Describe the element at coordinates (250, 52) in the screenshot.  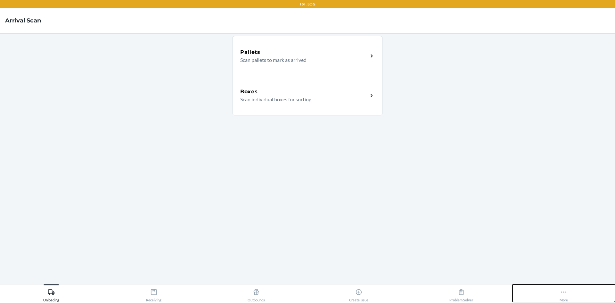
I see `h5: Pallets` at that location.